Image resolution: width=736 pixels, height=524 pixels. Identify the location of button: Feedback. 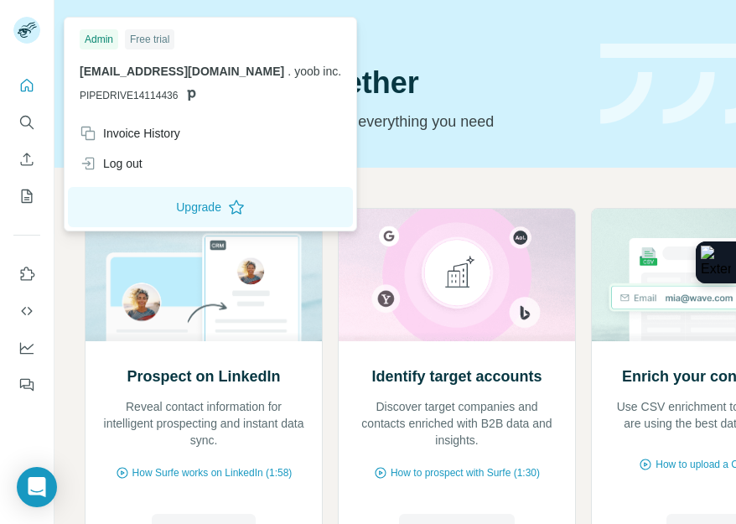
(27, 385).